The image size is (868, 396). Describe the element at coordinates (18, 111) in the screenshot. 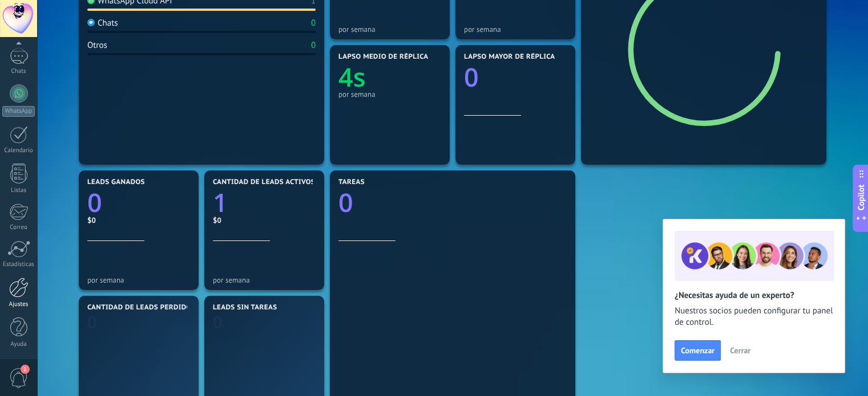

I see `div: WhatsApp` at that location.